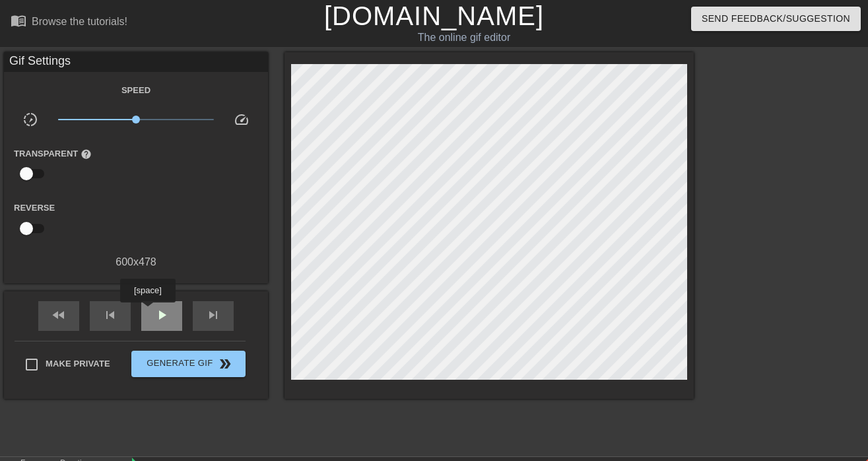 This screenshot has width=868, height=461. Describe the element at coordinates (136, 91) in the screenshot. I see `label: Speed` at that location.